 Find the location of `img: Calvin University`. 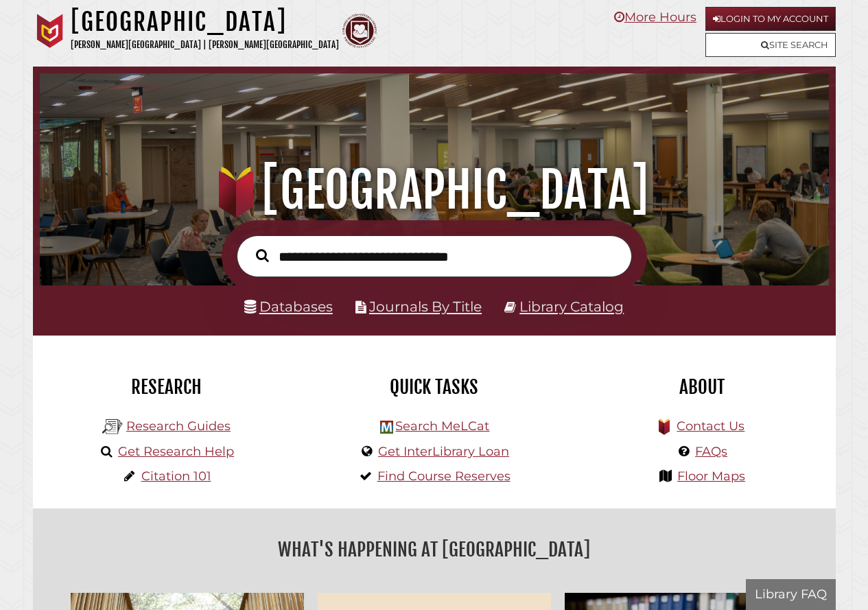

img: Calvin University is located at coordinates (50, 31).